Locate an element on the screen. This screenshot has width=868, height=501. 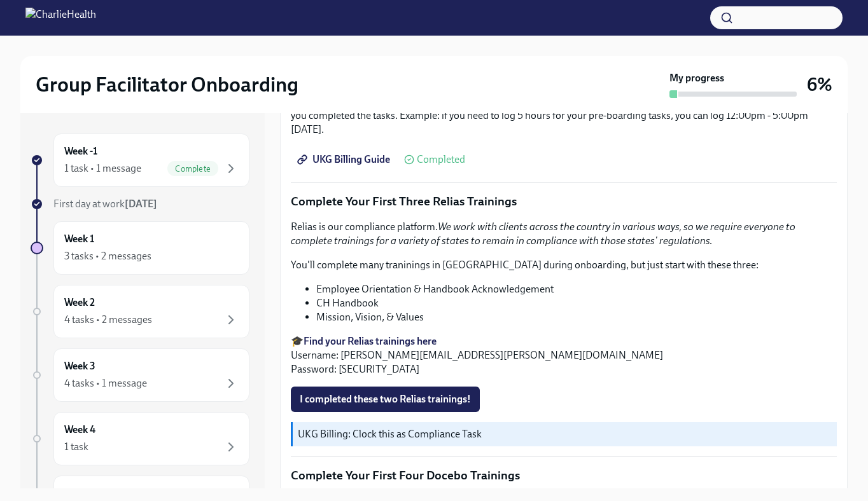
h6: Week 5 is located at coordinates (80, 493).